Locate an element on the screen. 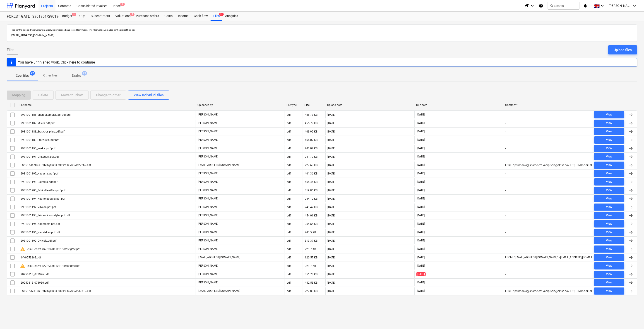  a: Subcontracts is located at coordinates (100, 16).